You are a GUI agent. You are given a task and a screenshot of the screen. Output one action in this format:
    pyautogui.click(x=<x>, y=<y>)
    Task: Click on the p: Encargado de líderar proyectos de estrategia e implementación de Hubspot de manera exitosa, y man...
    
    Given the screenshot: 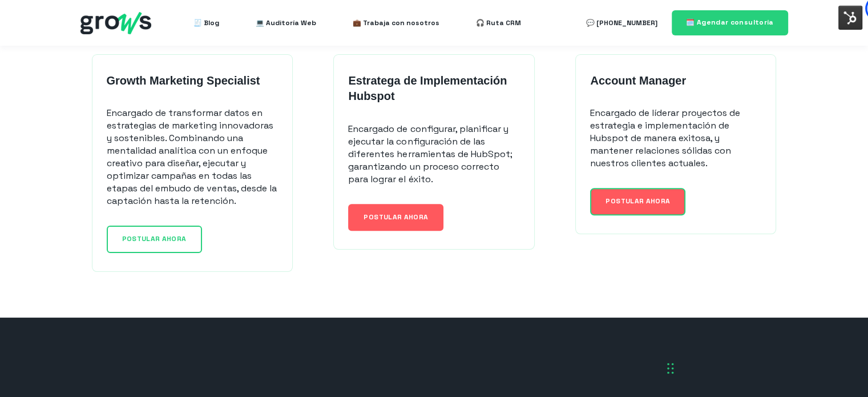 What is the action you would take?
    pyautogui.click(x=676, y=139)
    